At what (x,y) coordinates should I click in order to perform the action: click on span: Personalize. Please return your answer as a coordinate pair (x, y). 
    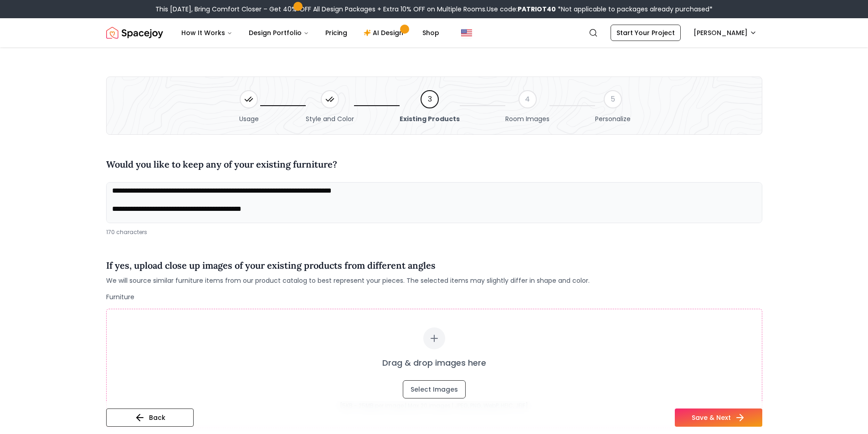
    Looking at the image, I should click on (613, 119).